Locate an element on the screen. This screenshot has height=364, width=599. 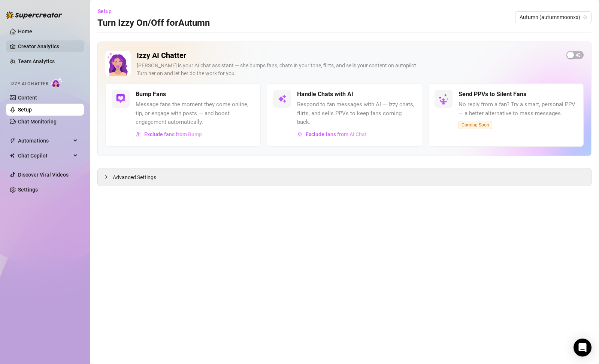
img: AI Chatter is located at coordinates (57, 83).